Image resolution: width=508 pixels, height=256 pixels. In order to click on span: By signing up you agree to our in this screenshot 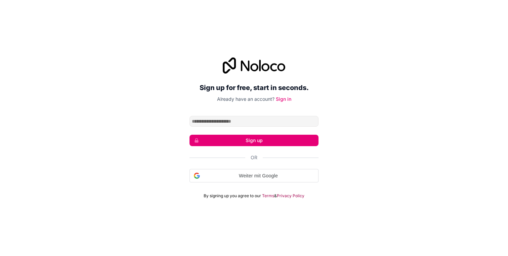, I will do `click(232, 196)`.